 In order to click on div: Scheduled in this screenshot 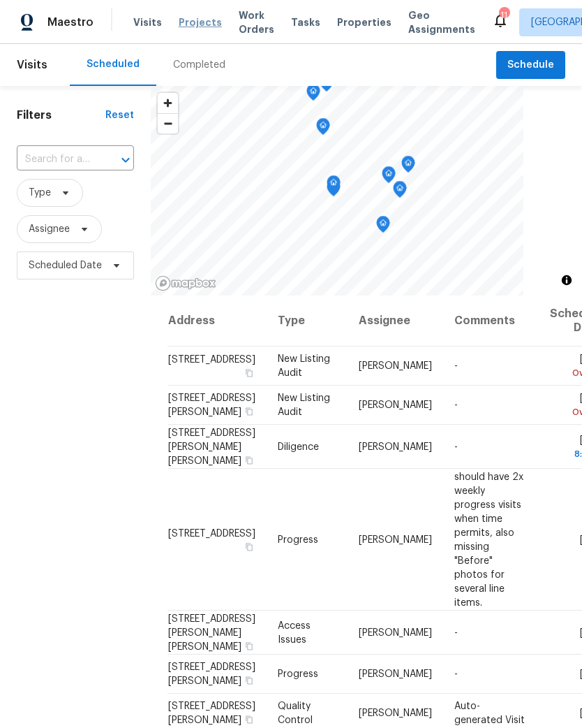, I will do `click(113, 64)`.